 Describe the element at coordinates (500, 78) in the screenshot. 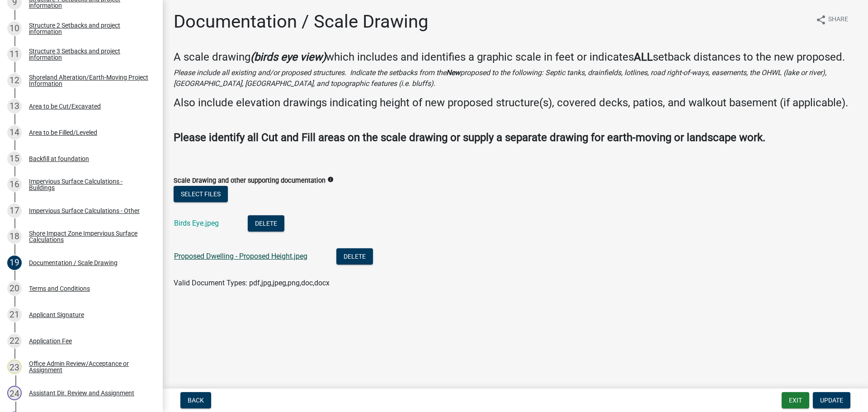

I see `i: Please include all existing and/or proposed structures. Indicate the setbacks from the proposed t...` at that location.